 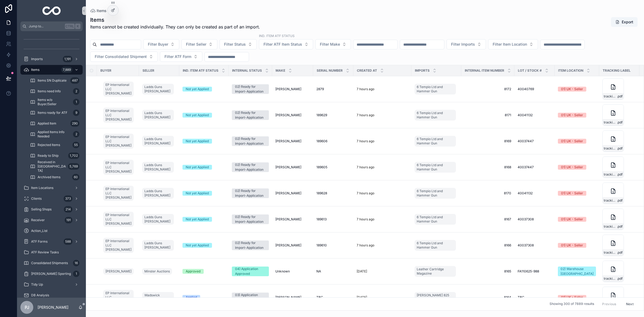 What do you see at coordinates (42, 188) in the screenshot?
I see `span: Item Locations` at bounding box center [42, 188].